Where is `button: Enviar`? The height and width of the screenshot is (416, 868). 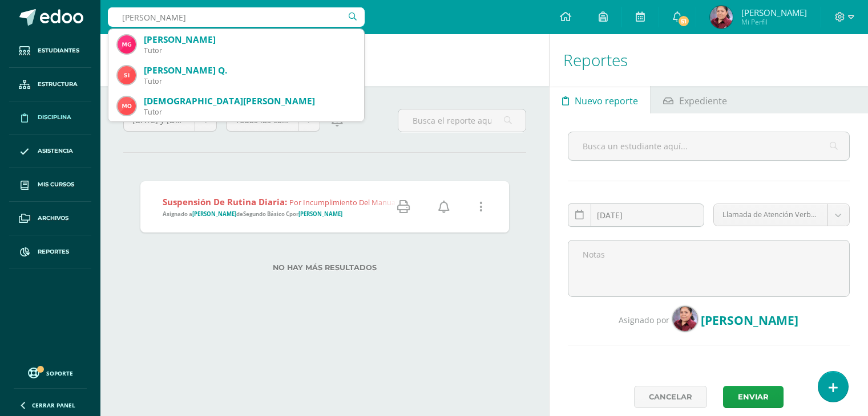 button: Enviar is located at coordinates (753, 397).